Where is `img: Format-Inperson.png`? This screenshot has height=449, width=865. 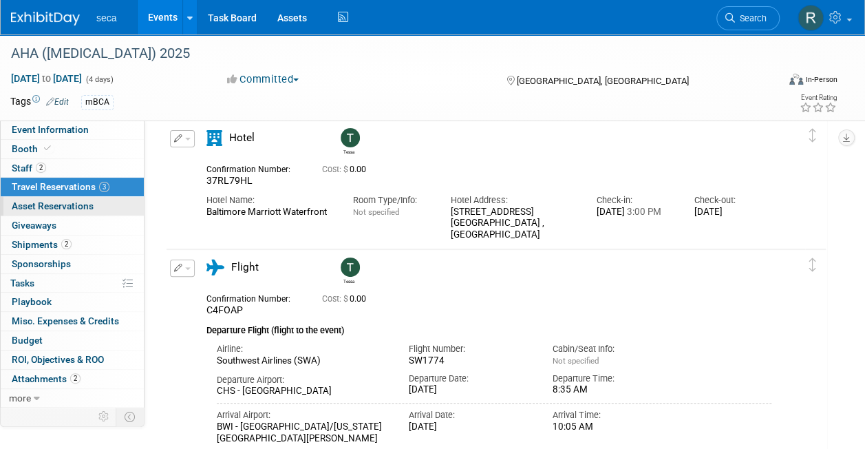 img: Format-Inperson.png is located at coordinates (796, 79).